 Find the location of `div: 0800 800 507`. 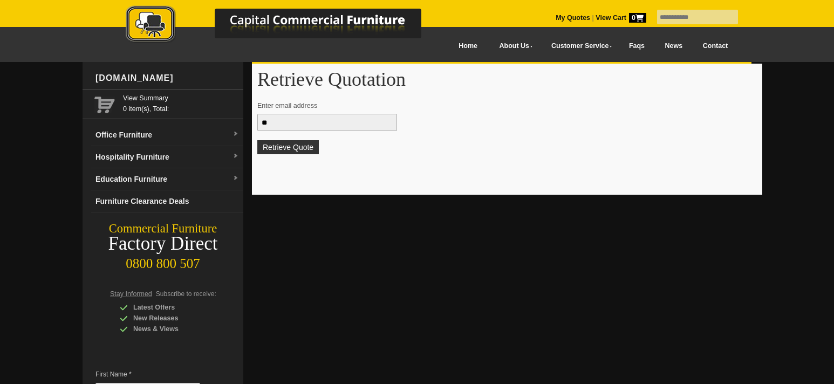

div: 0800 800 507 is located at coordinates (163, 261).